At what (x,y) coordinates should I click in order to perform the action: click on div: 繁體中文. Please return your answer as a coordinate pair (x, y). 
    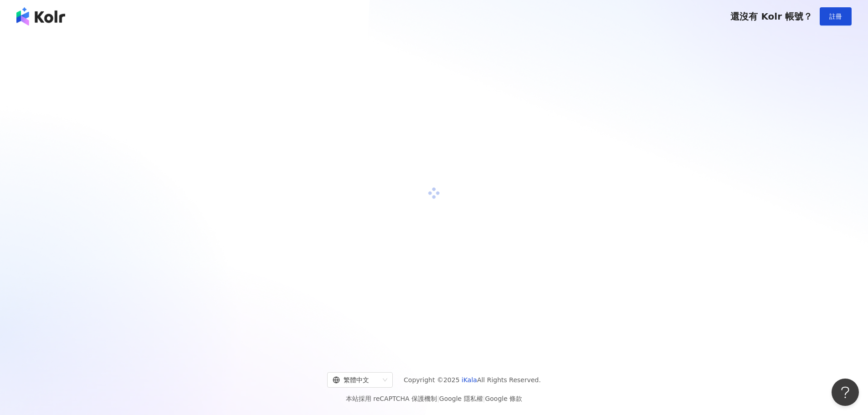
    Looking at the image, I should click on (356, 380).